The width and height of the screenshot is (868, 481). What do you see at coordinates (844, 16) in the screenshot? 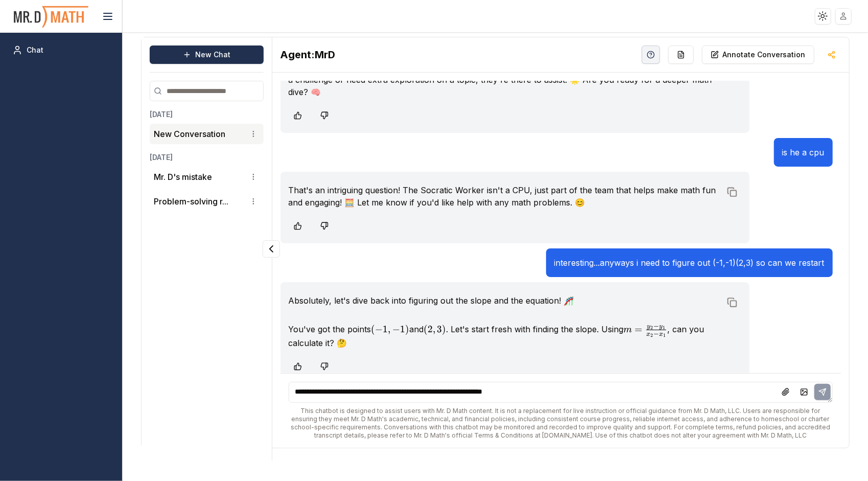
I see `img: placeholder-user.jpg` at bounding box center [844, 16].